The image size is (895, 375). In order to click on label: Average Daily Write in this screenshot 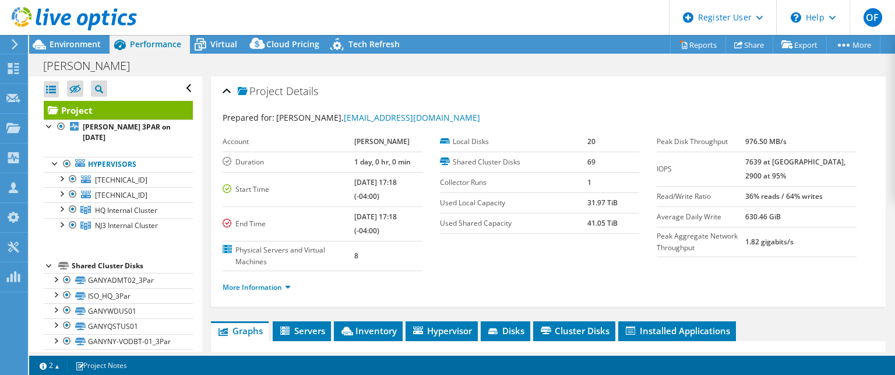, I will do `click(701, 217)`.